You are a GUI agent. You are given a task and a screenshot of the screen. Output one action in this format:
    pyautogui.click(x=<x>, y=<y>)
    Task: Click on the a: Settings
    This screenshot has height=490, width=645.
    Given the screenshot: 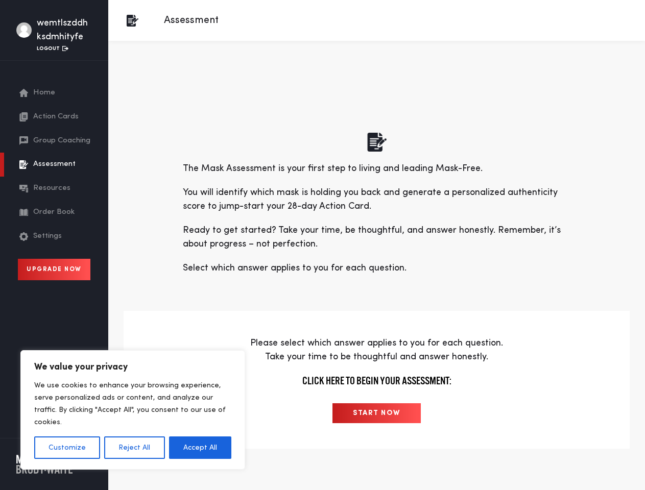 What is the action you would take?
    pyautogui.click(x=56, y=236)
    